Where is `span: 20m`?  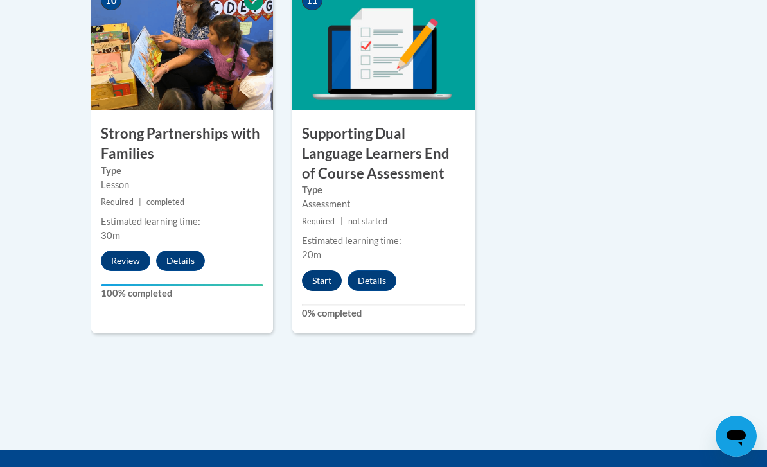 span: 20m is located at coordinates (311, 254).